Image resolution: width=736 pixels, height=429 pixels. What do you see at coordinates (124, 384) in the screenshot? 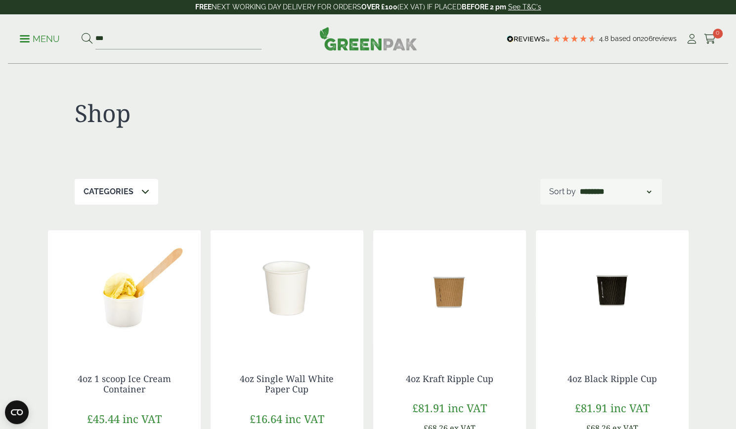
I see `a: 4oz 1 scoop Ice Cream Container` at bounding box center [124, 384].